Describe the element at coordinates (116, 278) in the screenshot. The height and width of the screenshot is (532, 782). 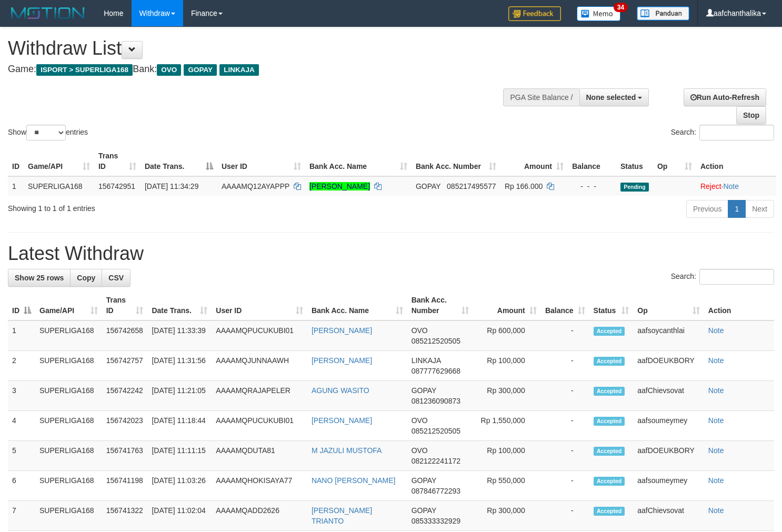
I see `span: CSV` at that location.